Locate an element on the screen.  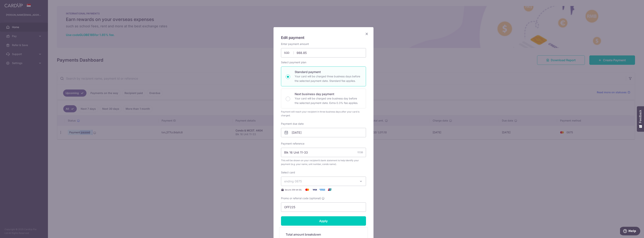
label: Payment reference is located at coordinates (293, 144).